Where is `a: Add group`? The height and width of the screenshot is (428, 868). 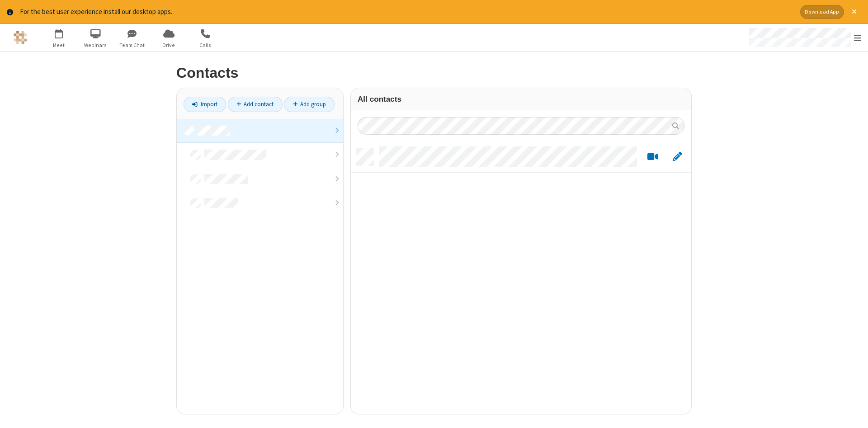
a: Add group is located at coordinates (309, 104).